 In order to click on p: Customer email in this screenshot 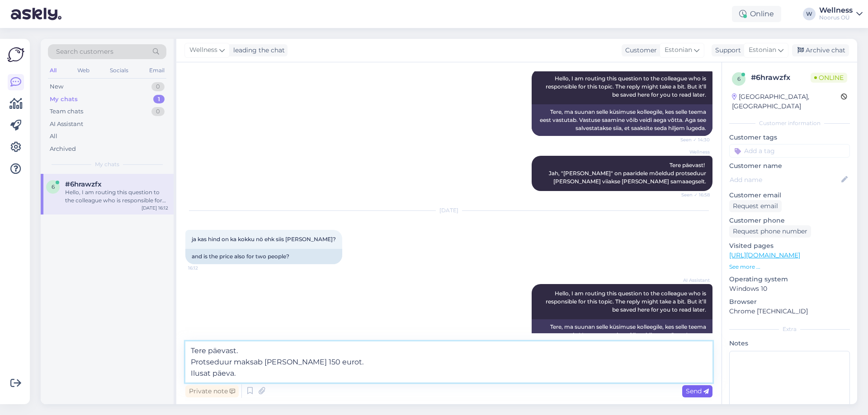, I will do `click(789, 195)`.